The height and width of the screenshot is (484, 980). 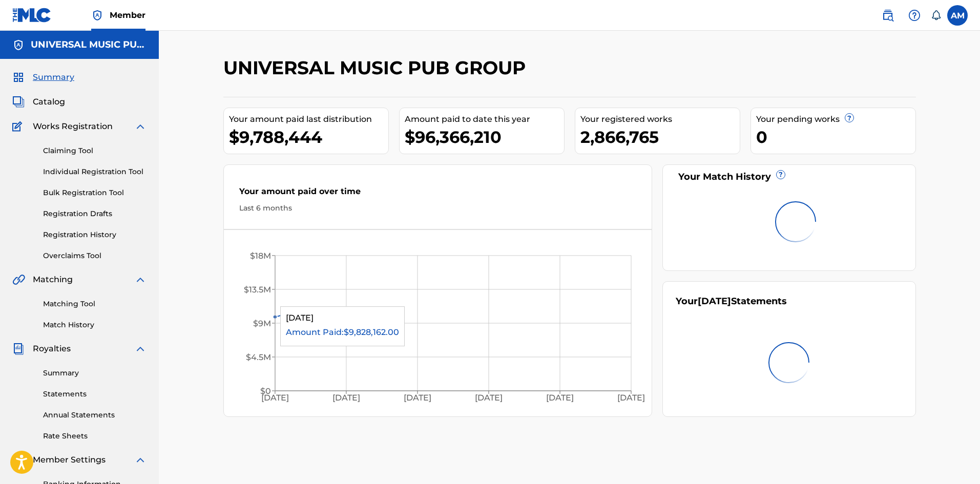 What do you see at coordinates (69, 460) in the screenshot?
I see `span: Member Settings` at bounding box center [69, 460].